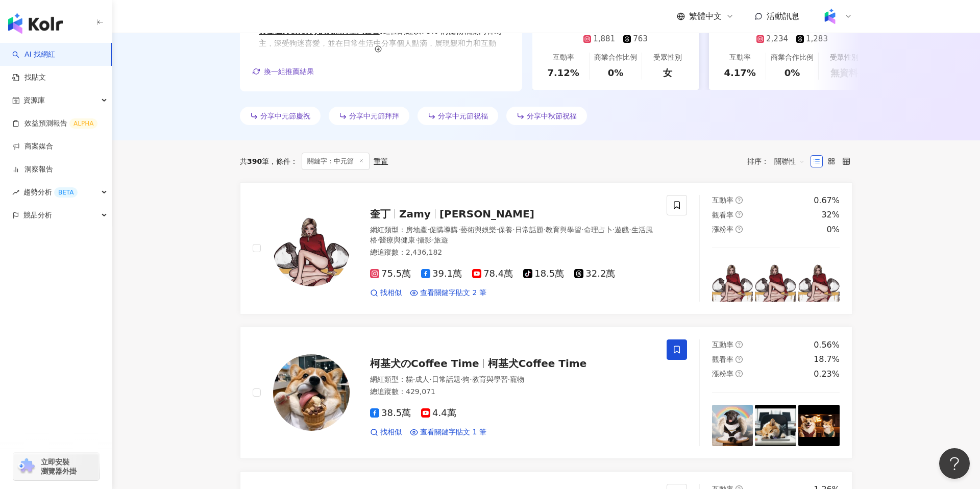  Describe the element at coordinates (415, 214) in the screenshot. I see `span: Zamy` at that location.